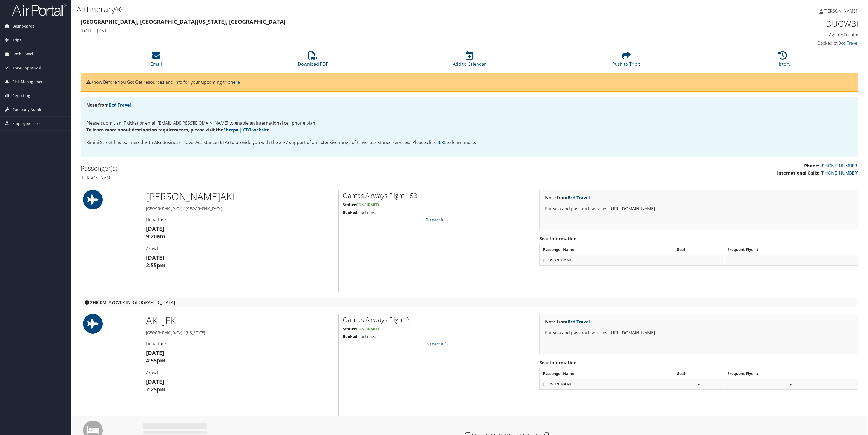 The height and width of the screenshot is (435, 868). I want to click on span: Travel Approval, so click(27, 68).